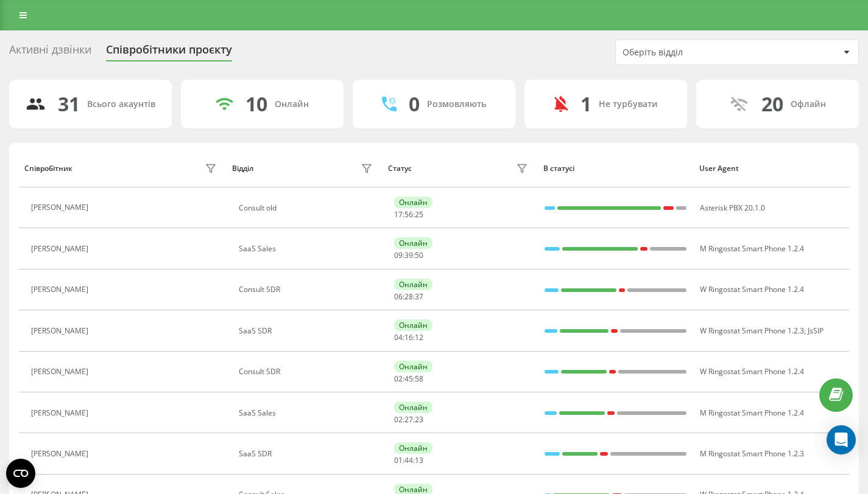 The image size is (868, 494). What do you see at coordinates (615, 168) in the screenshot?
I see `div: В статусі` at bounding box center [615, 168].